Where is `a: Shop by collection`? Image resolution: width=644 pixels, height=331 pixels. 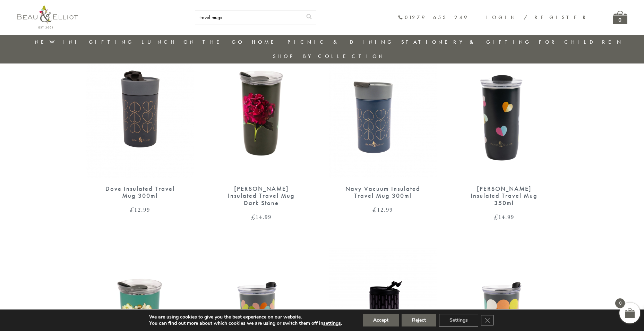
a: Shop by collection is located at coordinates (329, 56).